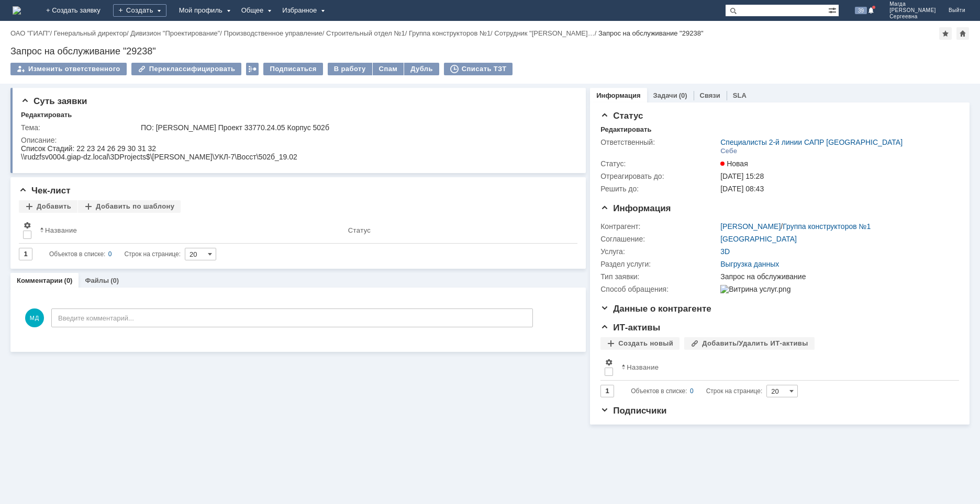  What do you see at coordinates (631, 327) in the screenshot?
I see `span: ИТ-активы` at bounding box center [631, 327].